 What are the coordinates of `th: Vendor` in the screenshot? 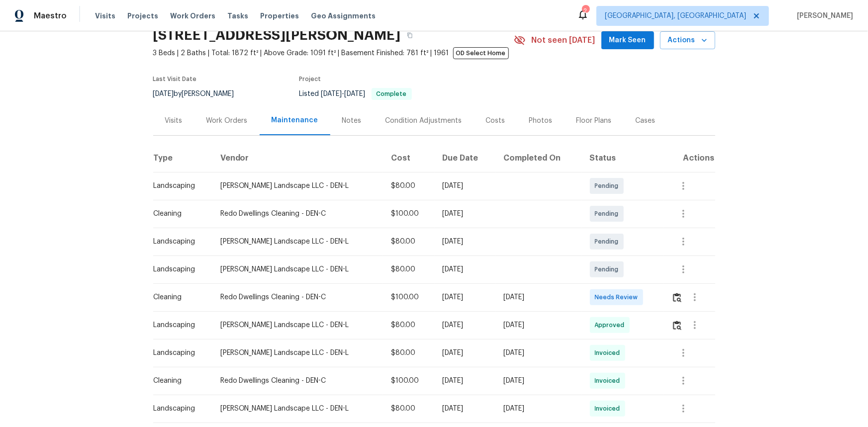 It's located at (297, 158).